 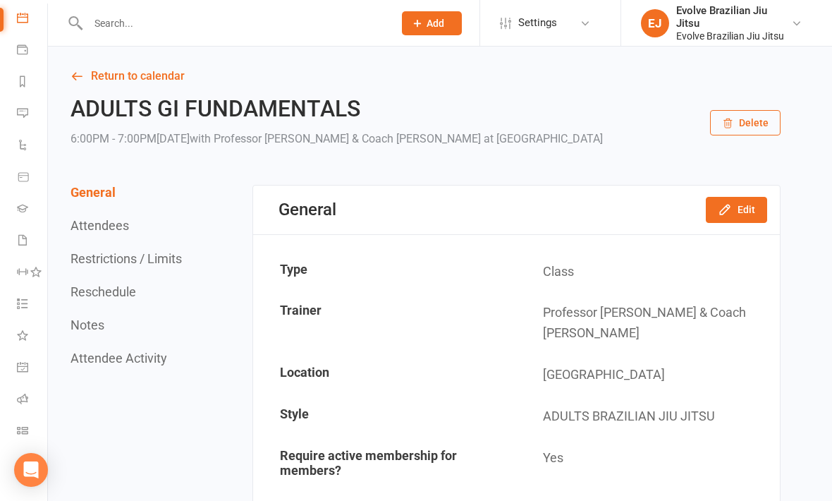 I want to click on button: Delete, so click(x=746, y=123).